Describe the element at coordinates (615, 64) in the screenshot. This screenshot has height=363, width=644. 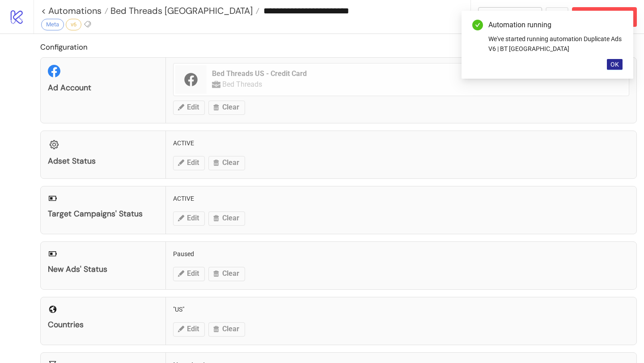
I see `button: OK` at that location.